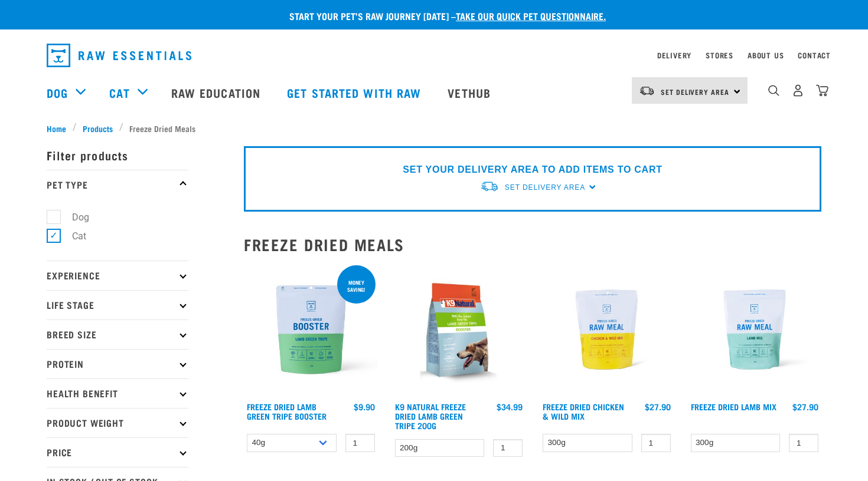 The height and width of the screenshot is (481, 868). I want to click on a: Freeze Dried Chicken & Wild Mix, so click(583, 411).